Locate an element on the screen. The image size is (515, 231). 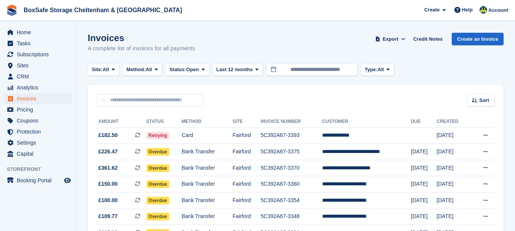
td: 5C392A67-3370 is located at coordinates (291, 168).